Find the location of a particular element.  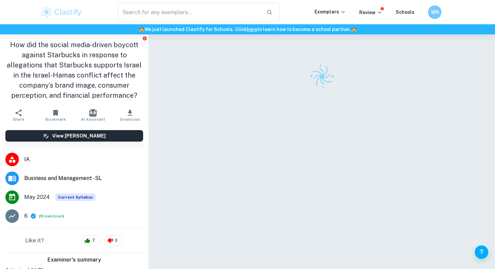

img: AI Assistant is located at coordinates (93, 113).